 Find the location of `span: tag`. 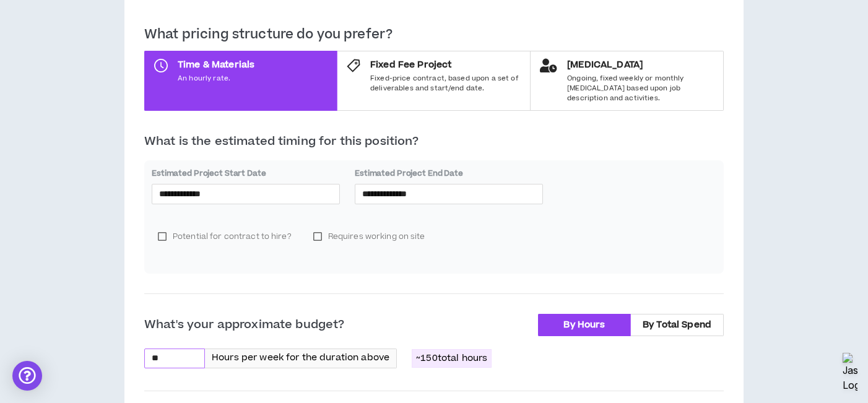

span: tag is located at coordinates (353, 65).